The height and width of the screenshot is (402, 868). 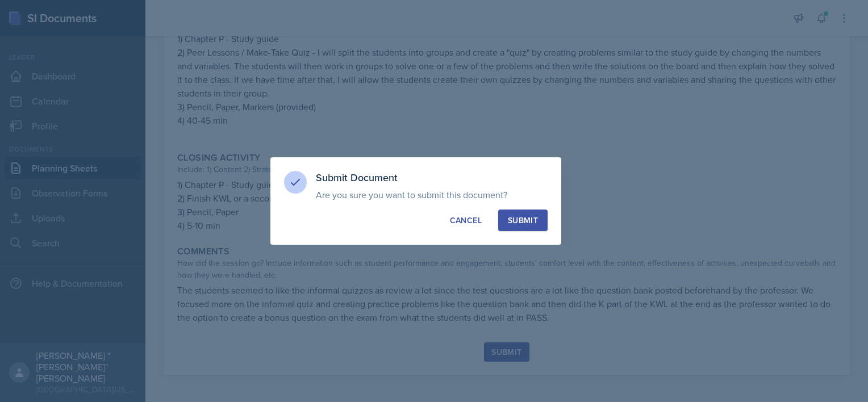 What do you see at coordinates (432, 177) in the screenshot?
I see `h3: Submit Document` at bounding box center [432, 177].